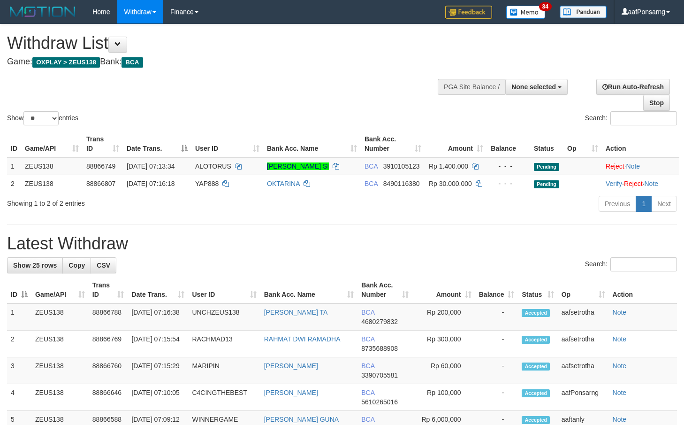 The height and width of the screenshot is (425, 684). What do you see at coordinates (43, 12) in the screenshot?
I see `img: MOTION_logo.png` at bounding box center [43, 12].